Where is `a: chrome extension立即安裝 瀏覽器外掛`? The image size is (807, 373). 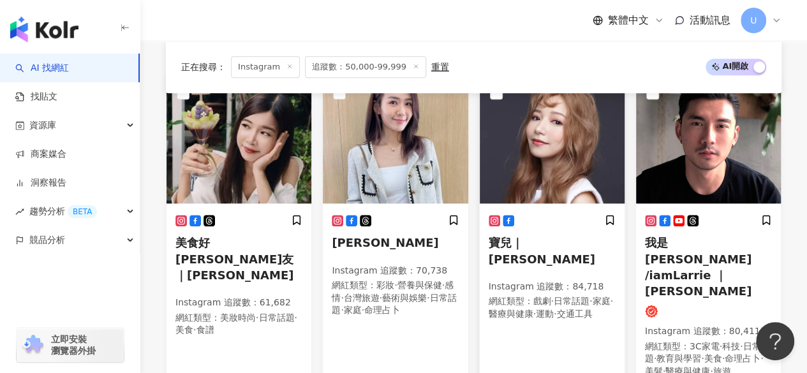 a: chrome extension立即安裝 瀏覽器外掛 is located at coordinates (70, 345).